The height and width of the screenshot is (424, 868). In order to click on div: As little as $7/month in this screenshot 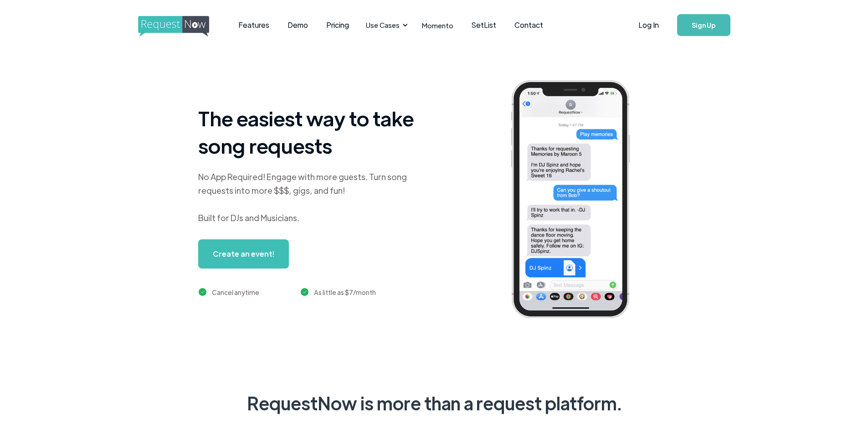, I will do `click(345, 292)`.